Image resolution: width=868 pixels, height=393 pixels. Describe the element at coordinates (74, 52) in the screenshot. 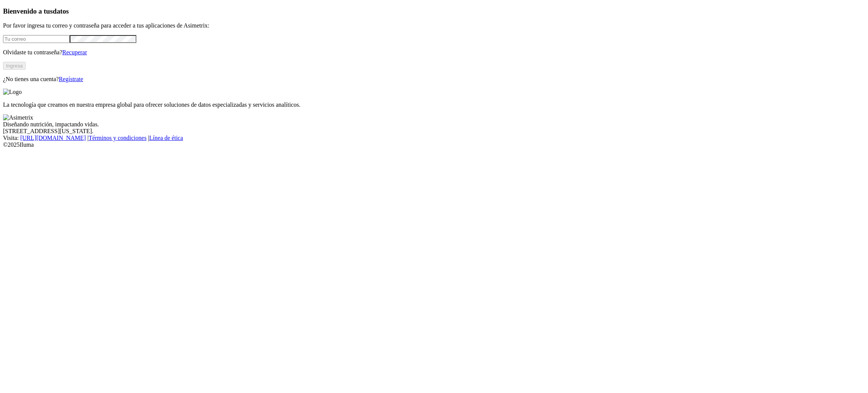

I see `a: Recuperar` at that location.